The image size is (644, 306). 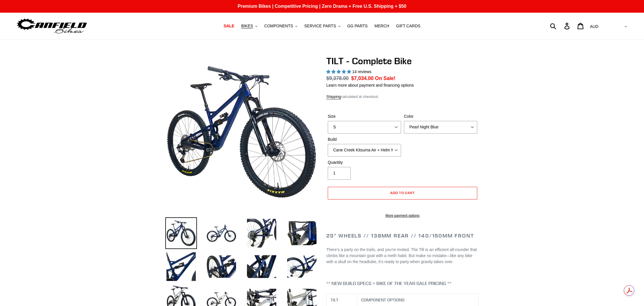 What do you see at coordinates (337, 79) in the screenshot?
I see `s: $9,378.00` at bounding box center [337, 79].